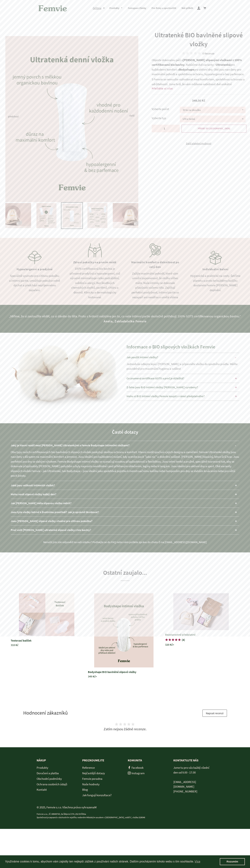 The width and height of the screenshot is (250, 868). I want to click on img: 20_400x.png, so click(97, 216).